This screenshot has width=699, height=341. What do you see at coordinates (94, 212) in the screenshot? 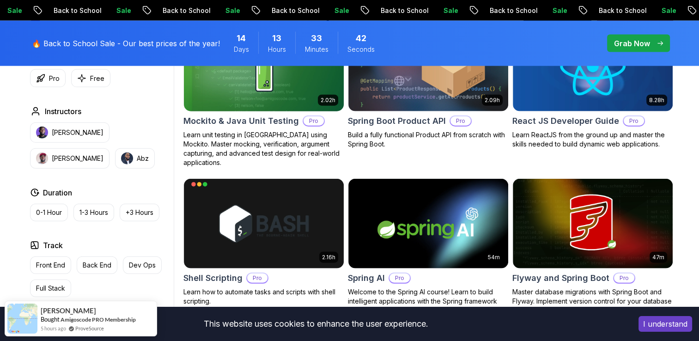
I see `p: 1-3 Hours` at bounding box center [94, 212].